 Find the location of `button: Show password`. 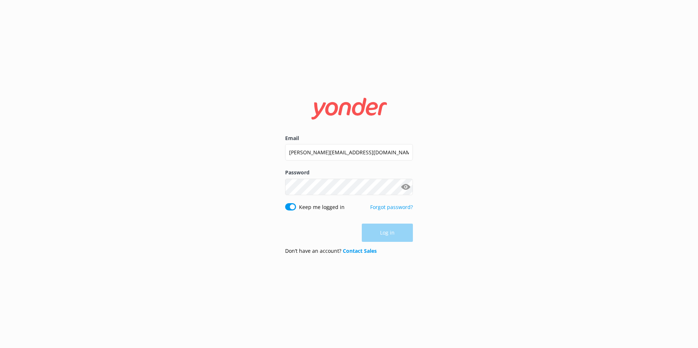

button: Show password is located at coordinates (405, 187).